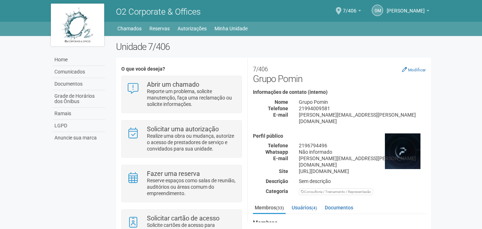 This screenshot has height=229, width=482. Describe the element at coordinates (277, 181) in the screenshot. I see `strong: Descrição` at that location.